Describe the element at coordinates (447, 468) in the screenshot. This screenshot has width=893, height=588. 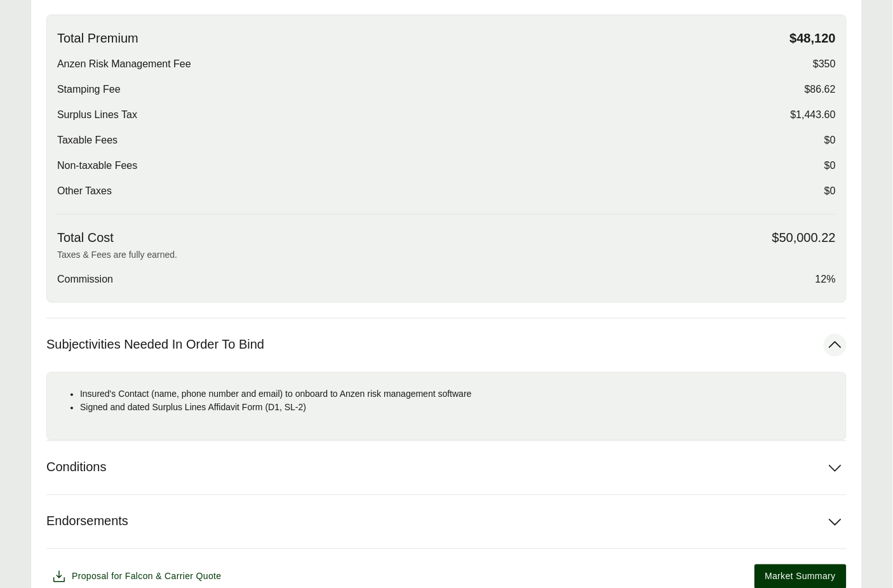
I see `button: Conditions` at that location.